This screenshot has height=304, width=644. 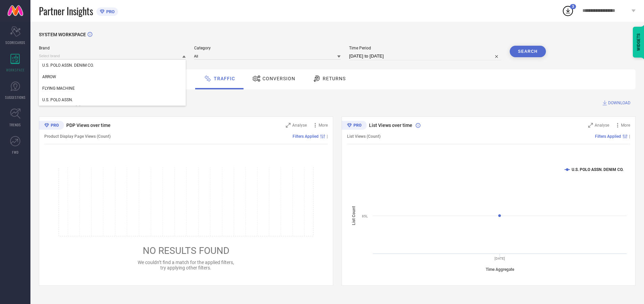 I want to click on tspan: Time Aggregate, so click(x=500, y=269).